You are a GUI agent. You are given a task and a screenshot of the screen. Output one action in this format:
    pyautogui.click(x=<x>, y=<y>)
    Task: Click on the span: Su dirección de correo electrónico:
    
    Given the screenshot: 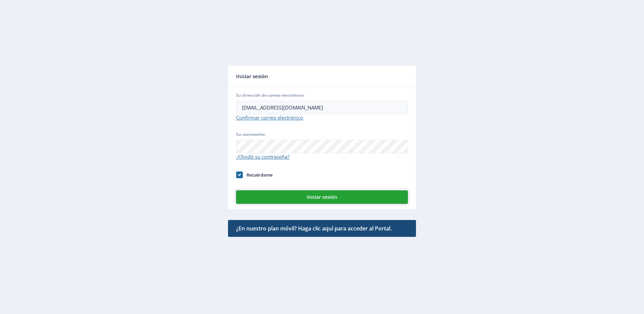 What is the action you would take?
    pyautogui.click(x=270, y=95)
    